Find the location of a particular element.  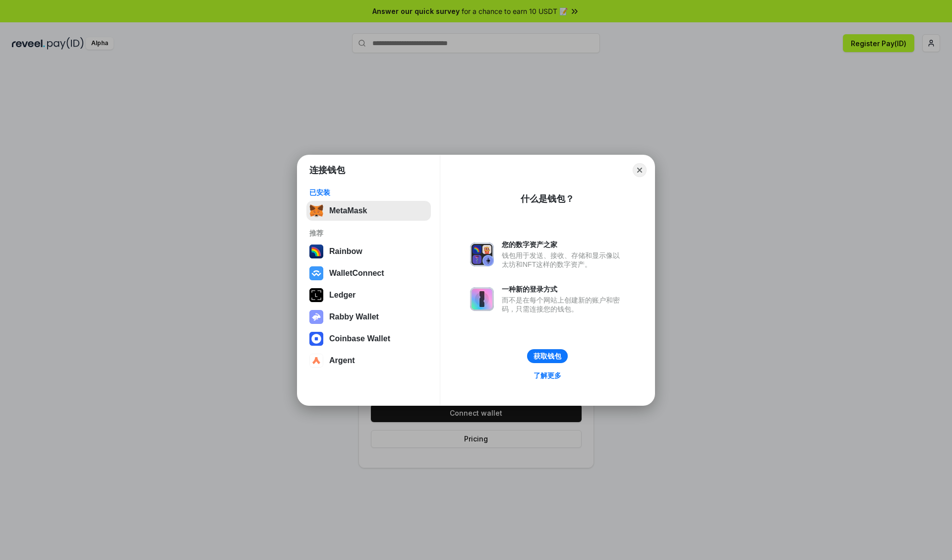

button: WalletConnect is located at coordinates (368, 273).